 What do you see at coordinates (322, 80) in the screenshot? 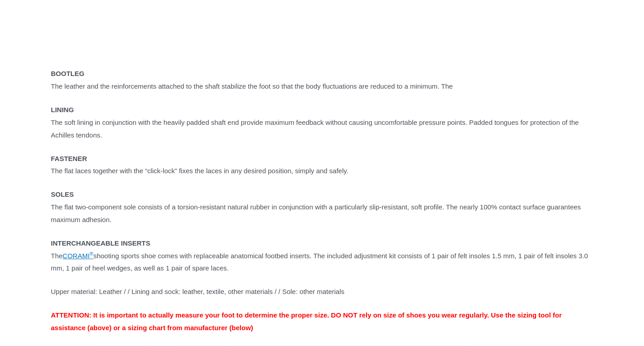
I see `p: The leather and the reinforcements attached to the shaft stabilize the foot so that the body fluc...` at bounding box center [322, 80].